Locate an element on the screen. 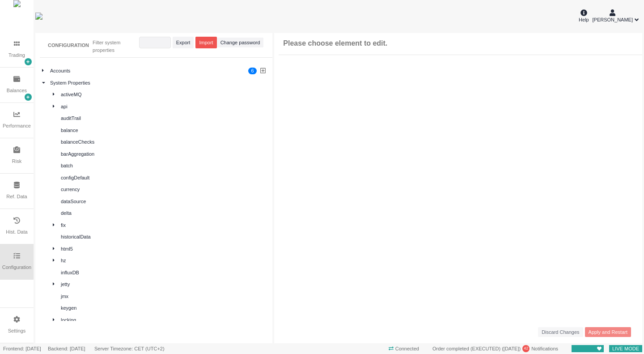  span: Import is located at coordinates (206, 42).